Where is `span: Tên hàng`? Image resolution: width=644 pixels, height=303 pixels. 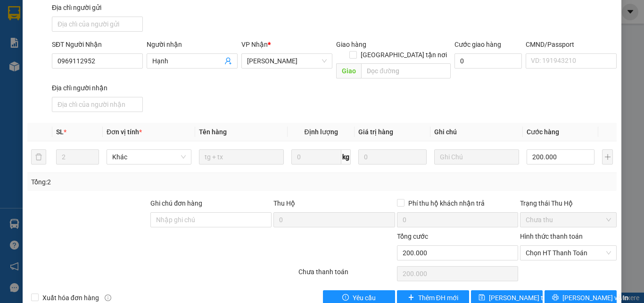 span: Tên hàng is located at coordinates (213, 132).